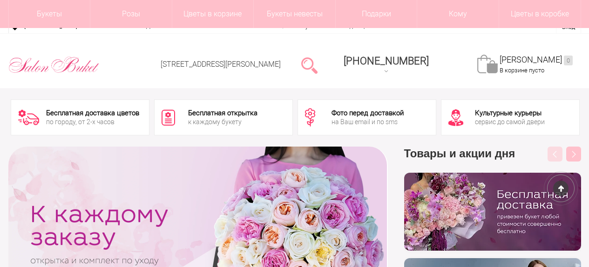  Describe the element at coordinates (510, 122) in the screenshot. I see `div: сервис до самой двери` at that location.